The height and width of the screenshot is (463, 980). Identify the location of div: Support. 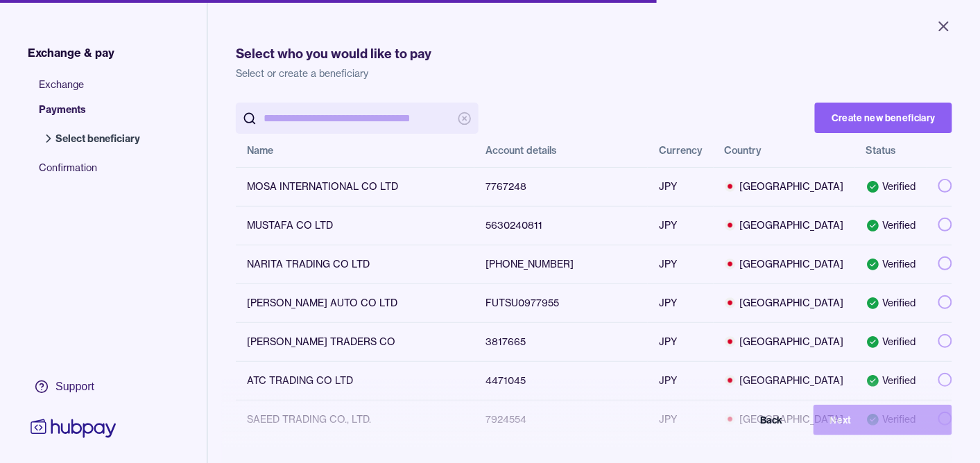
(75, 387).